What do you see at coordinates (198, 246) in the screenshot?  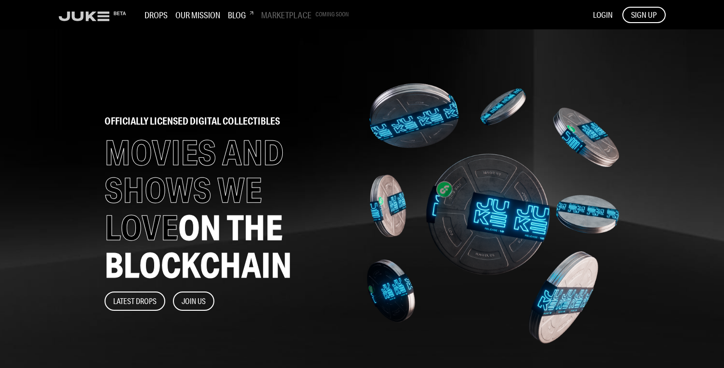 I see `span: ON THE BLOCKCHAIN` at bounding box center [198, 246].